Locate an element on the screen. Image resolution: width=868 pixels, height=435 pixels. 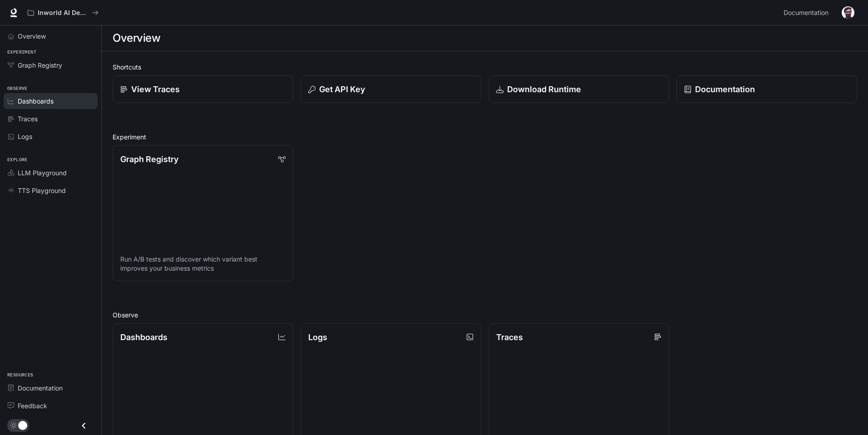
button: All workspaces is located at coordinates (63, 13).